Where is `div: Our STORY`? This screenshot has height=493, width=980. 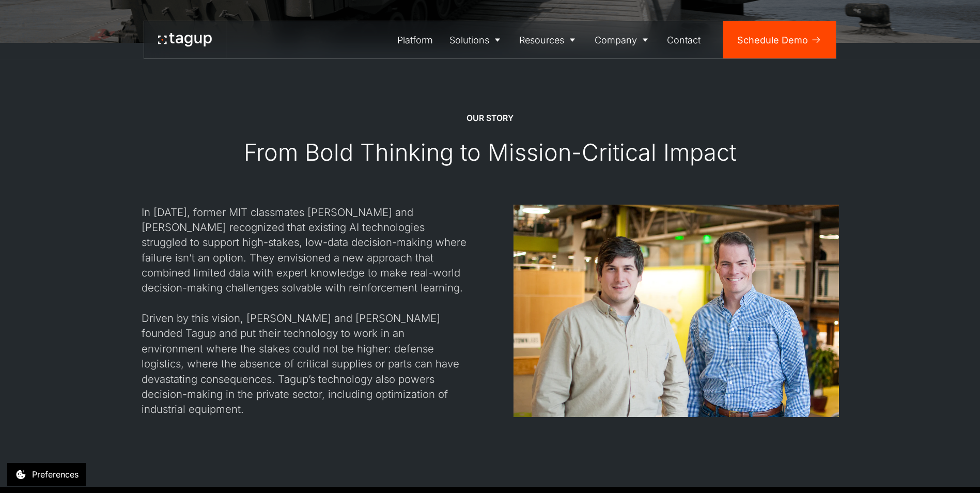 div: Our STORY is located at coordinates (490, 118).